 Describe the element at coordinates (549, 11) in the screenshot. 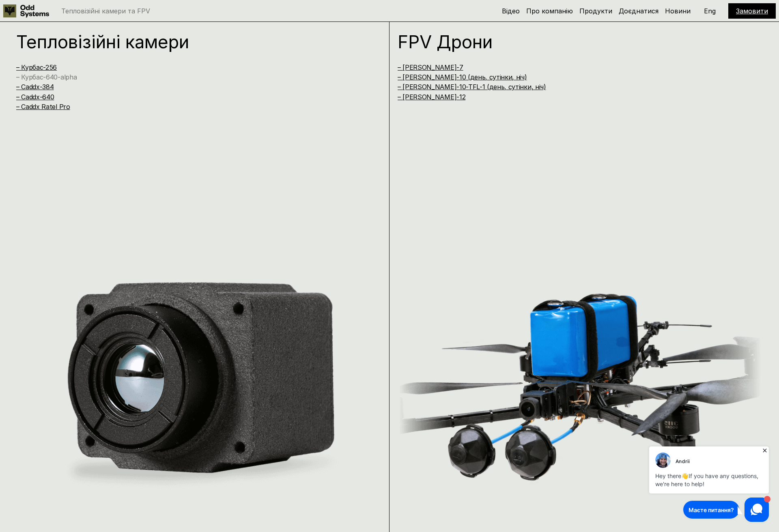

I see `a: Про компанію` at that location.